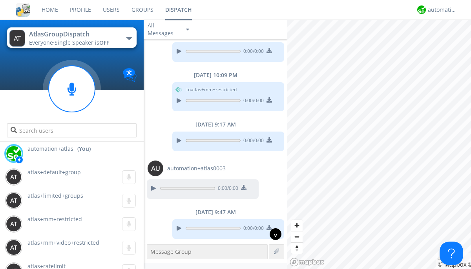  I want to click on span: Reset bearing to north, so click(296, 249).